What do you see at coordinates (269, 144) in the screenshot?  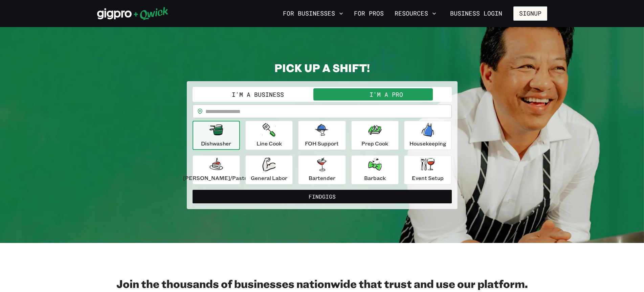 I see `p: Line Cook` at bounding box center [269, 144].